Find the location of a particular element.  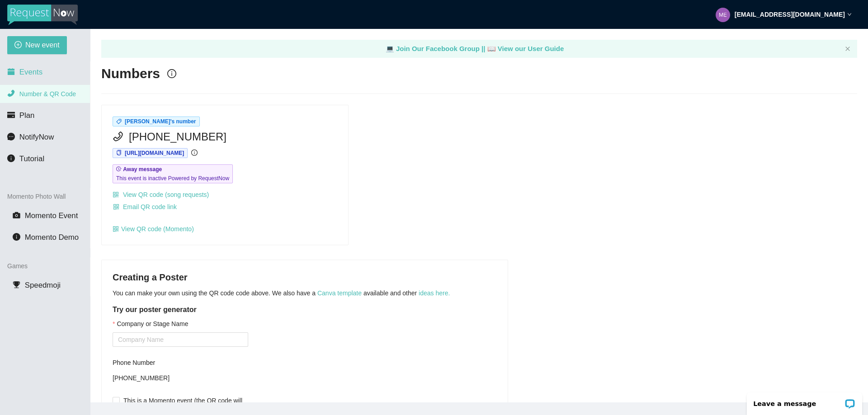

div: Phone Number is located at coordinates (181, 363).